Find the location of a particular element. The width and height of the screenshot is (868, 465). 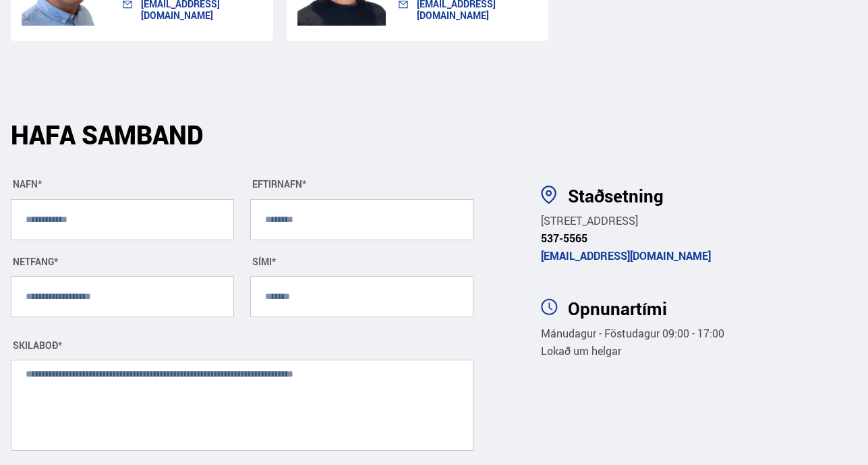

a: 537-5565 is located at coordinates (564, 238).